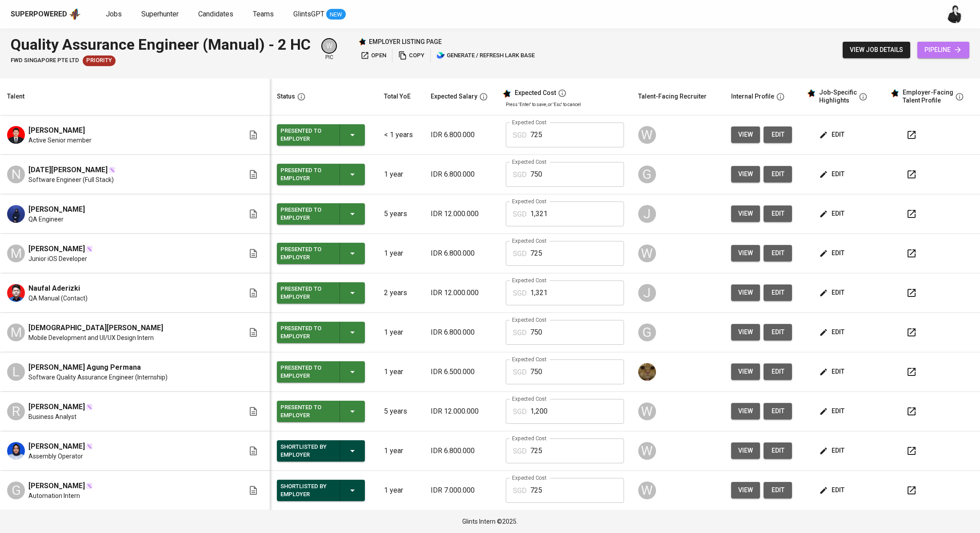  Describe the element at coordinates (320, 14) in the screenshot. I see `a: GlintsGPT NEW` at that location.